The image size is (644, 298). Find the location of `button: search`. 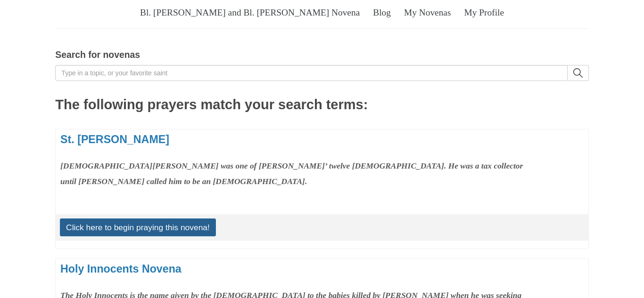

button: search is located at coordinates (578, 73).